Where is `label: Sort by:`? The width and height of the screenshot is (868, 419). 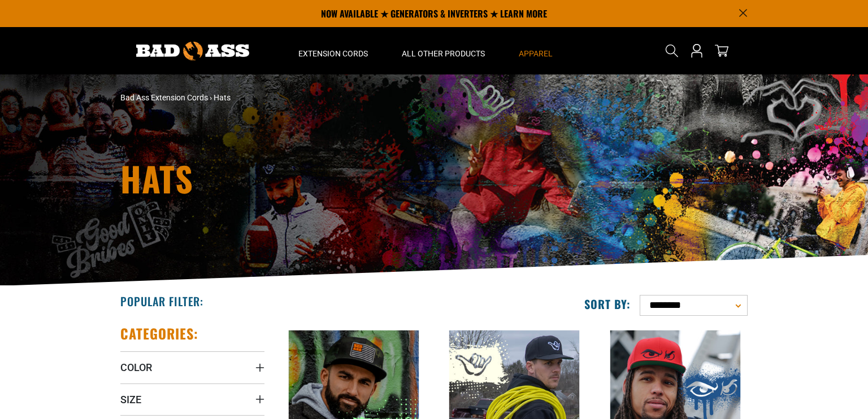
label: Sort by: is located at coordinates (608, 304).